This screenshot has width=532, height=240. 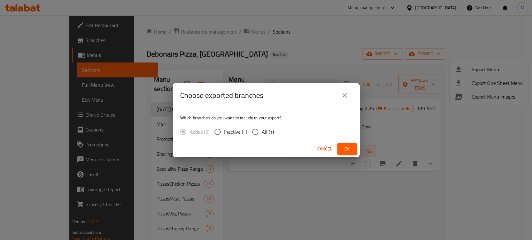 What do you see at coordinates (266, 118) in the screenshot?
I see `p: Which branches do you want to include in your export?` at bounding box center [266, 118].